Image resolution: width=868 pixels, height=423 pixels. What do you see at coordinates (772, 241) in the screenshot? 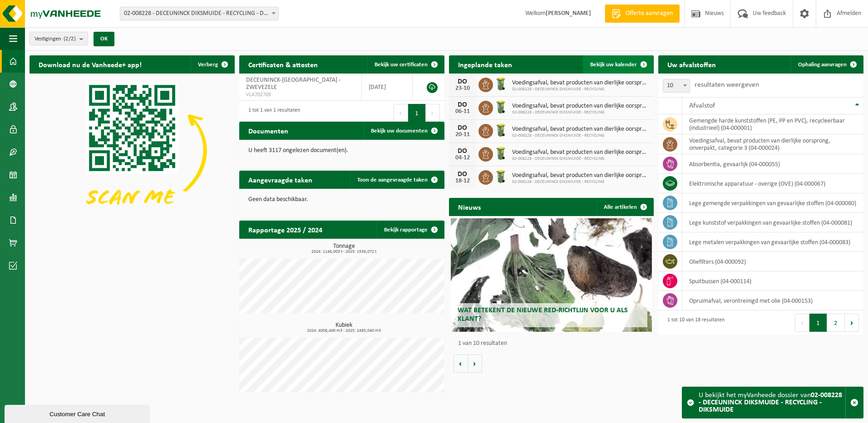
I see `td: lege metalen verpakkingen van gevaarlijke stoffen (04-000083)` at bounding box center [772, 241].